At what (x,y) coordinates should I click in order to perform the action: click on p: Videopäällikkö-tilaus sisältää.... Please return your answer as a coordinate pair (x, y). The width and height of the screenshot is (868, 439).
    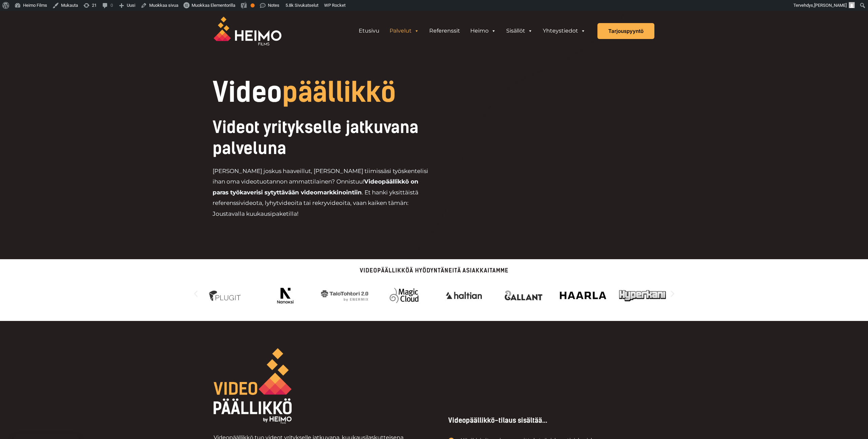
    Looking at the image, I should click on (543, 421).